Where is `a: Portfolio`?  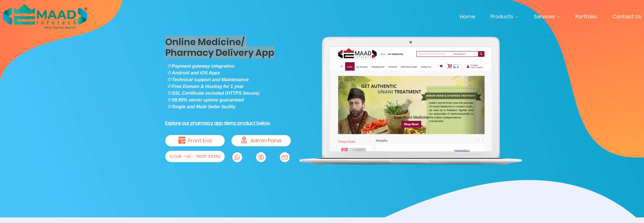 a: Portfolio is located at coordinates (586, 16).